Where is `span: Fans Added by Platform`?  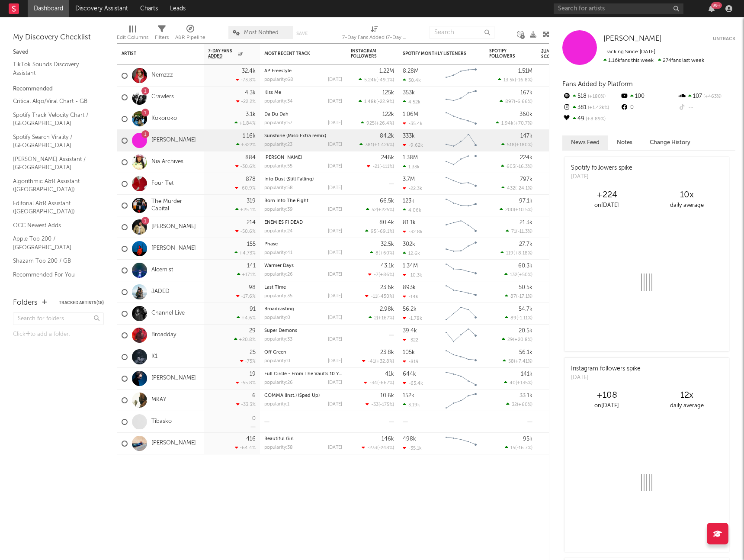 span: Fans Added by Platform is located at coordinates (598, 84).